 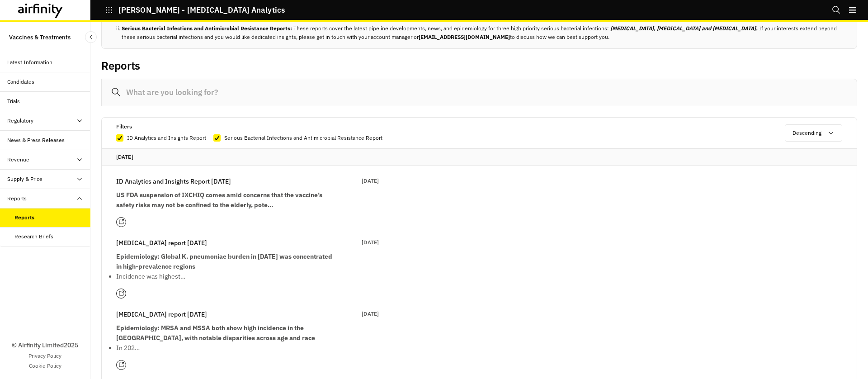 I want to click on p: In 202…, so click(x=225, y=348).